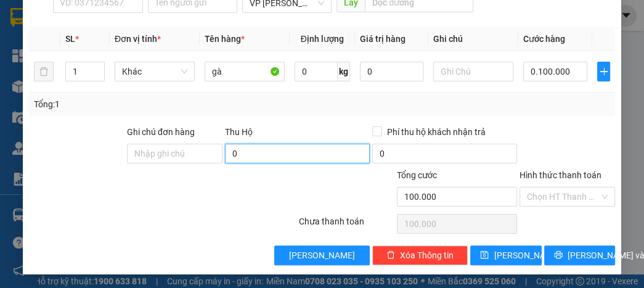  What do you see at coordinates (383, 39) in the screenshot?
I see `span: Giá trị hàng` at bounding box center [383, 39].